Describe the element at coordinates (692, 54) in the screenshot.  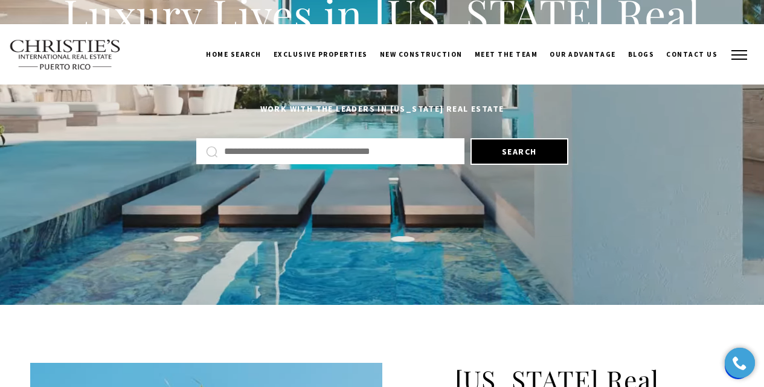
I see `span: Contact Us` at that location.